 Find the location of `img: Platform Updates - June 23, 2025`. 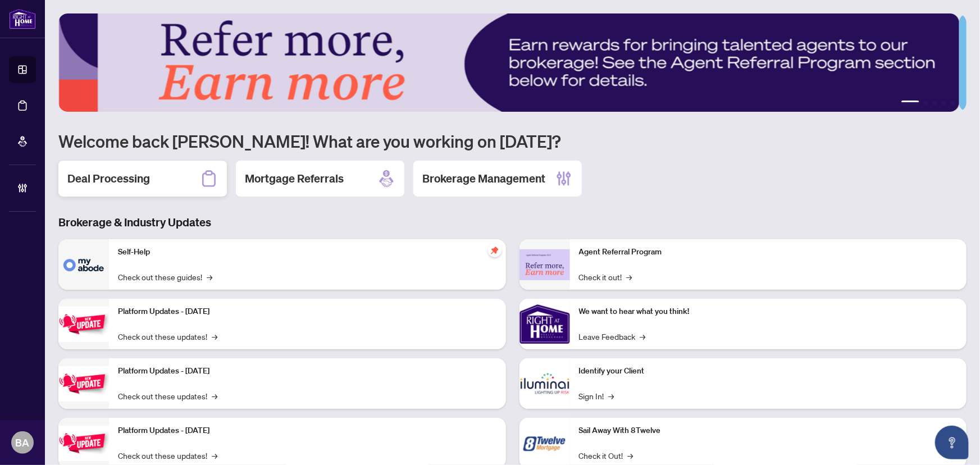

img: Platform Updates - June 23, 2025 is located at coordinates (84, 443).